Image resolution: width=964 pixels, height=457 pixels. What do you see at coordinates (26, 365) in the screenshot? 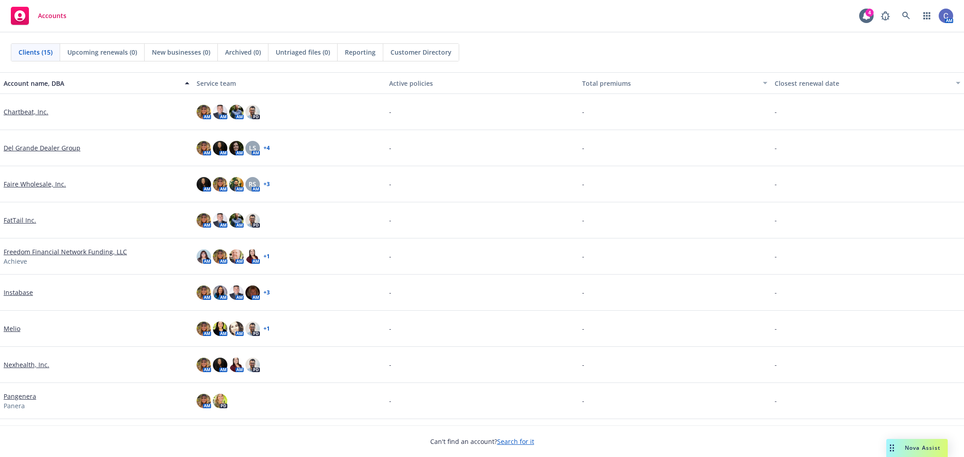
I see `a: Nexhealth, Inc.` at bounding box center [26, 365].